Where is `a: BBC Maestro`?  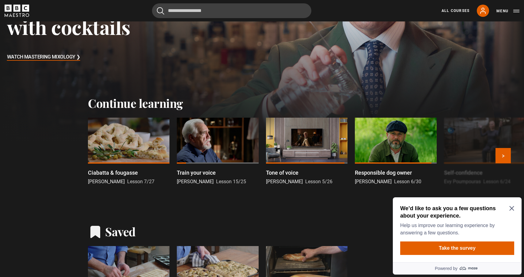 a: BBC Maestro is located at coordinates (17, 11).